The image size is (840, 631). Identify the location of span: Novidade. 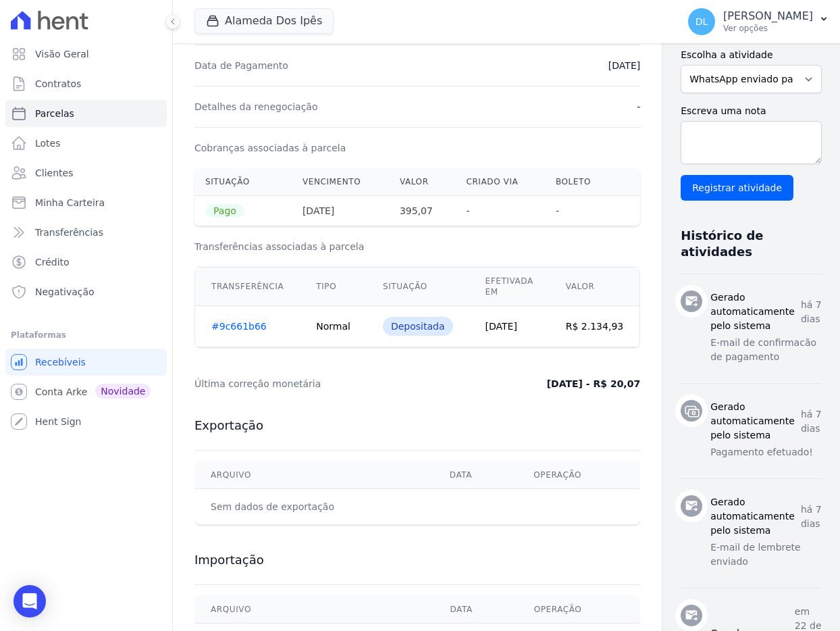
(123, 391).